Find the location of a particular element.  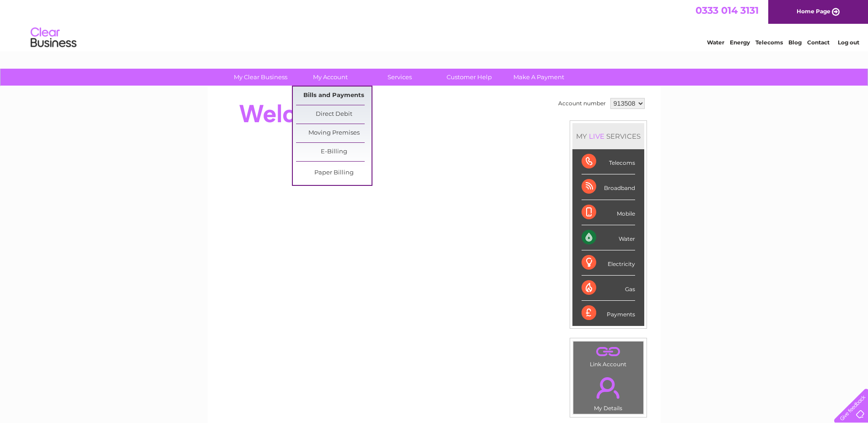

a: Blog is located at coordinates (795, 42).